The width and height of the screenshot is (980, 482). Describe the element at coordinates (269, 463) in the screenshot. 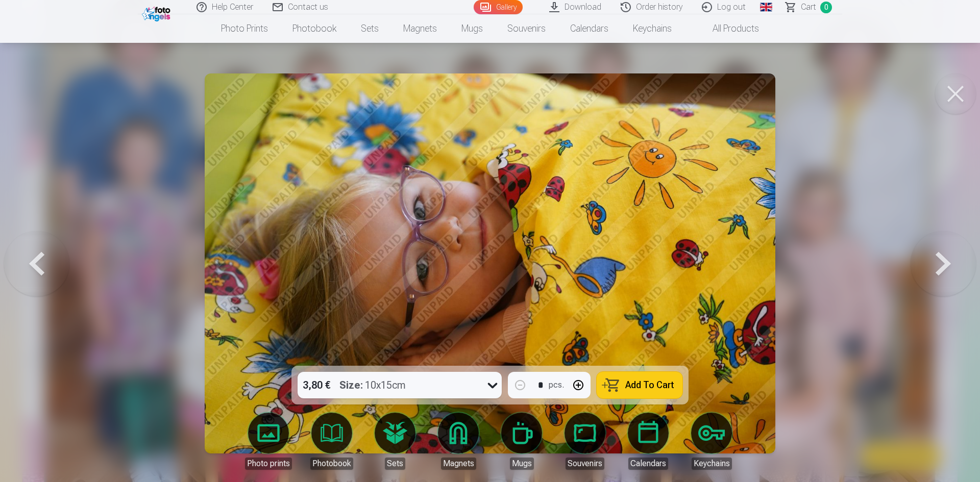

I see `div: Photo prints` at that location.